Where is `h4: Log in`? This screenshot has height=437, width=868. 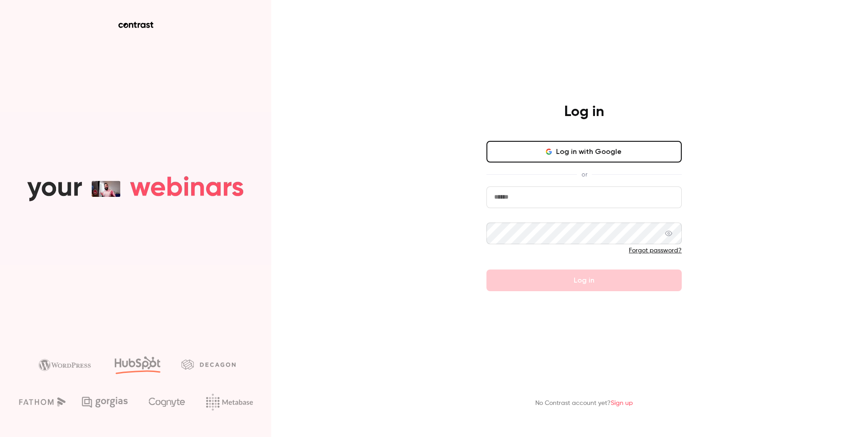
h4: Log in is located at coordinates (584, 112).